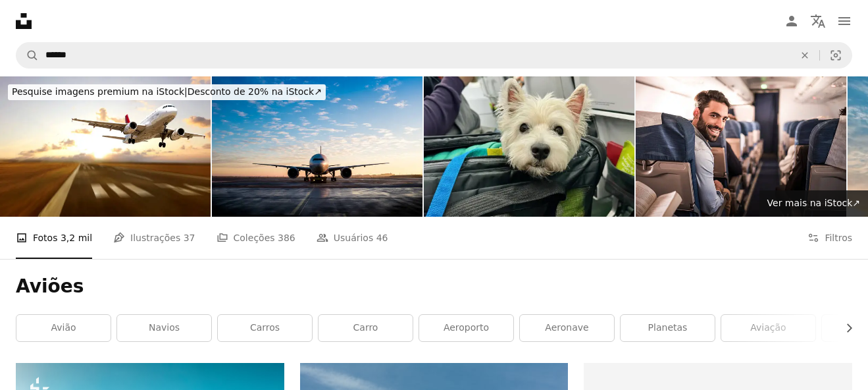 The image size is (868, 390). What do you see at coordinates (529, 147) in the screenshot?
I see `img: Cachorro pequeno está pegando uma viagem de avião` at bounding box center [529, 147].